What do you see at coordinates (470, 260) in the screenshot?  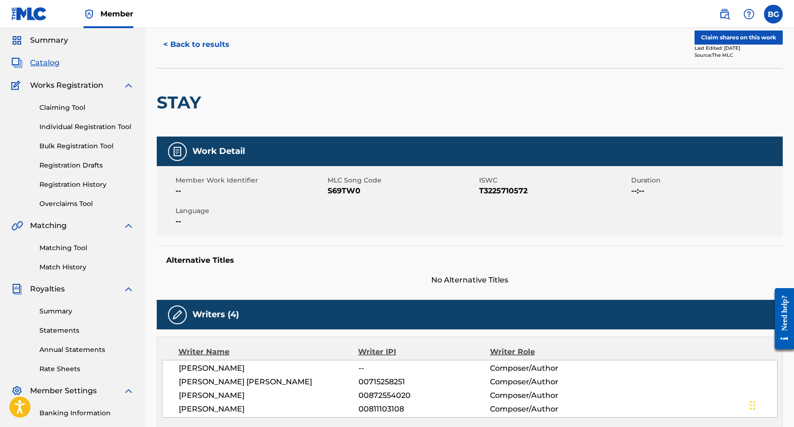 I see `h5: Alternative Titles` at bounding box center [470, 260].